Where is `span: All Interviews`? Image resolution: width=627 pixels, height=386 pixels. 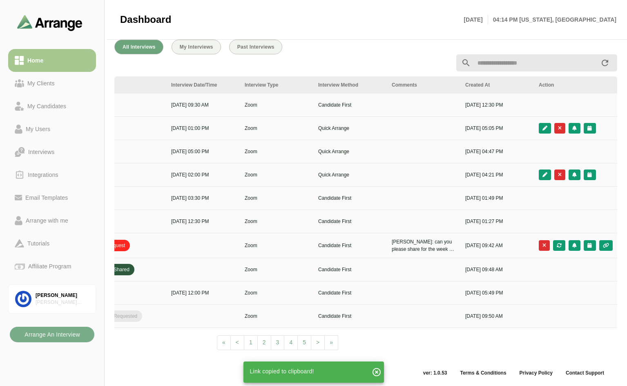
span: All Interviews is located at coordinates (139, 47).